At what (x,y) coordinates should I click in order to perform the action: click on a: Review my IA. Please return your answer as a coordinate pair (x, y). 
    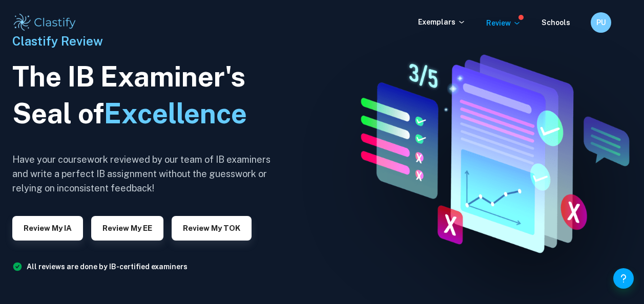
    Looking at the image, I should click on (47, 228).